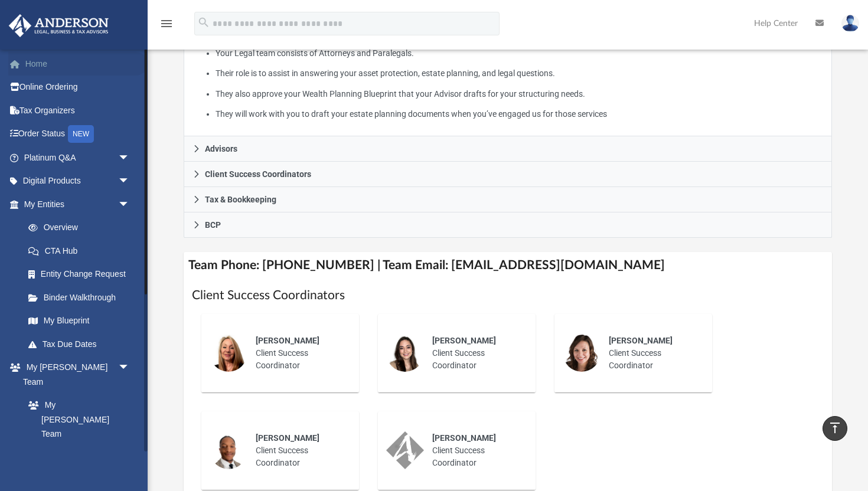  Describe the element at coordinates (59, 25) in the screenshot. I see `img: Anderson Advisors Platinum Portal` at that location.